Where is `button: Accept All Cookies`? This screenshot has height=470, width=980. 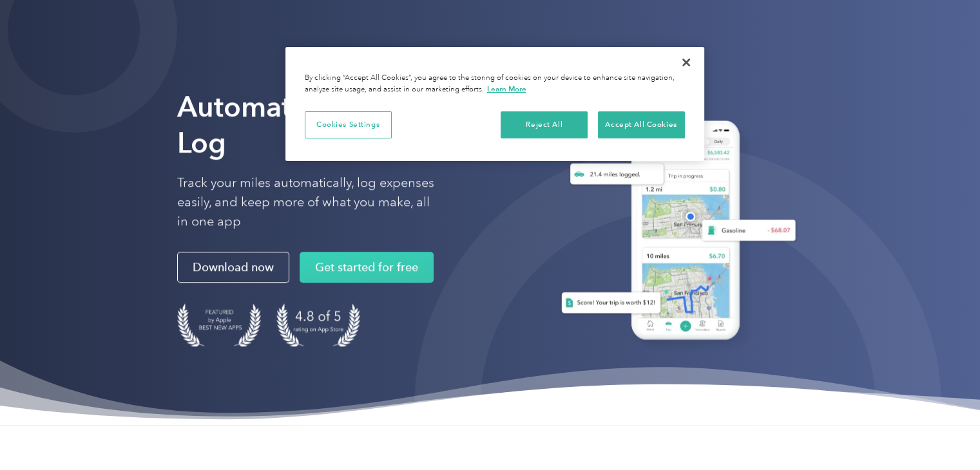 button: Accept All Cookies is located at coordinates (641, 125).